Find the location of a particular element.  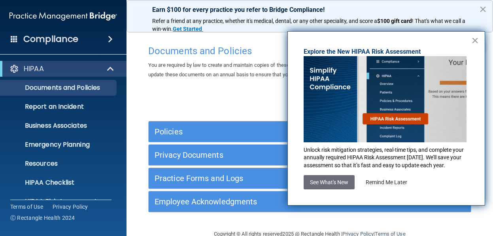

a: Privacy Policy is located at coordinates (70, 207).